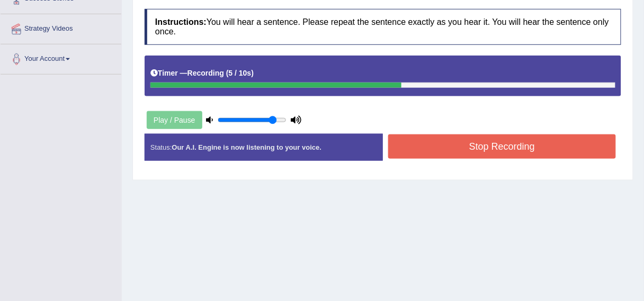 The width and height of the screenshot is (644, 301). I want to click on h4: You will hear a sentence. Please repeat the sentence exactly as you hear it. You will hear the se..., so click(383, 26).